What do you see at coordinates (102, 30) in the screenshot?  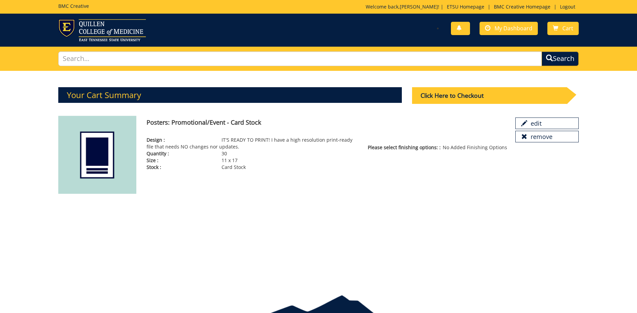 I see `img: ETSU logo` at bounding box center [102, 30].